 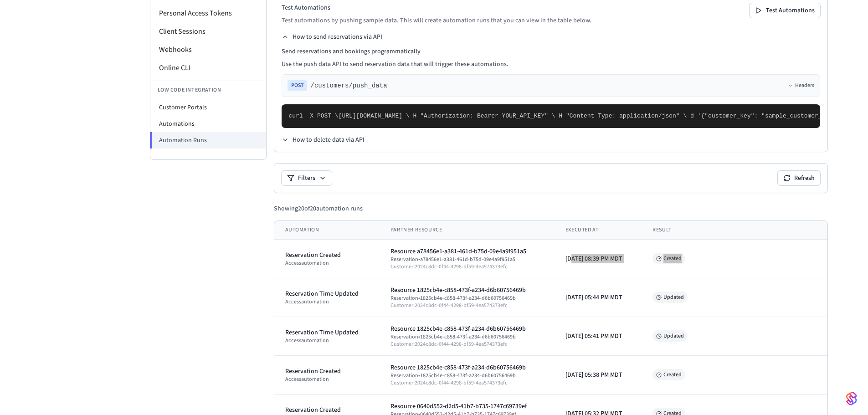 I want to click on li: Customer Portals, so click(x=208, y=108).